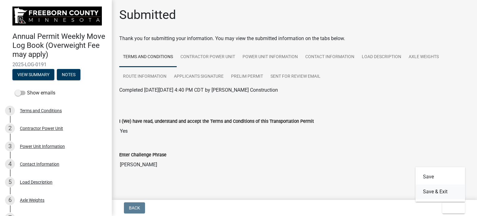 The width and height of the screenshot is (477, 216). What do you see at coordinates (440, 184) in the screenshot?
I see `div: Exit` at bounding box center [440, 184].